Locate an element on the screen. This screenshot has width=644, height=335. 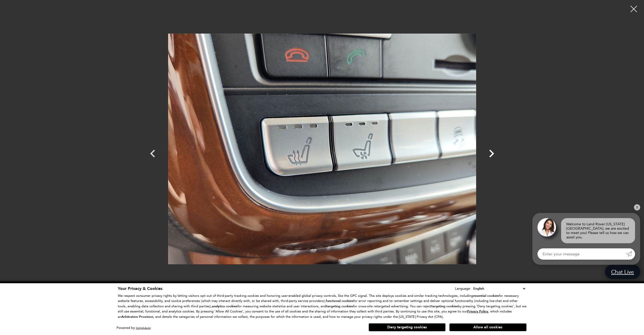
strong: essential cookies is located at coordinates (486, 296).